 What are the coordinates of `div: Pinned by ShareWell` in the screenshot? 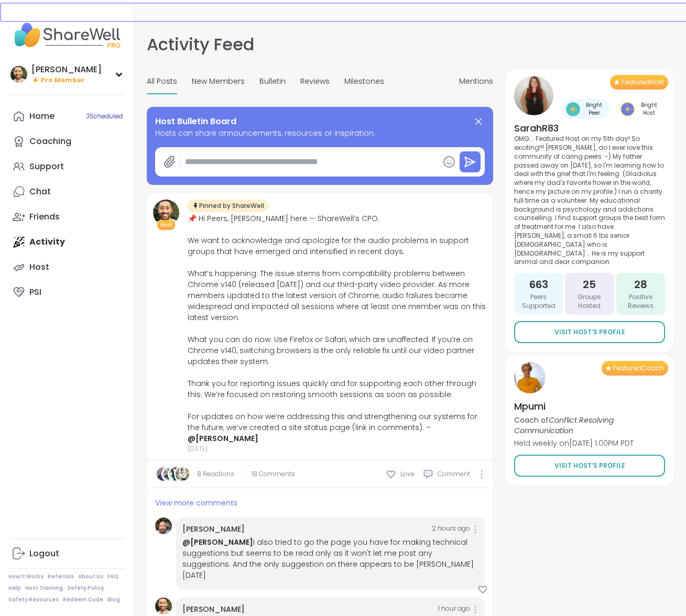 It's located at (228, 206).